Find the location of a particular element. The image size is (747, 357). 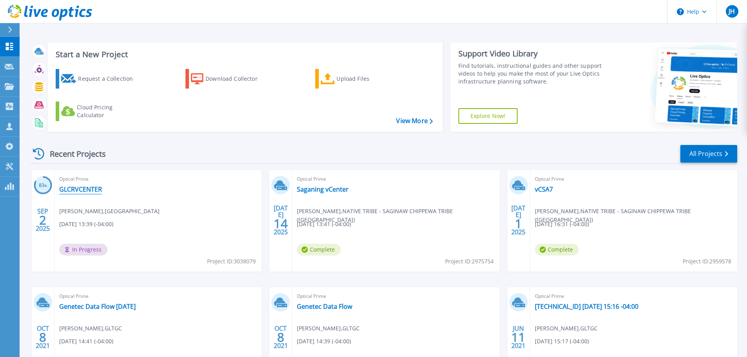

a: View More is located at coordinates (414, 121).